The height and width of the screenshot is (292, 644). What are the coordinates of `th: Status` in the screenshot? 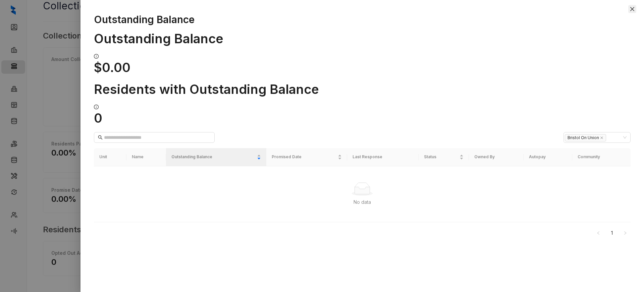 It's located at (444, 157).